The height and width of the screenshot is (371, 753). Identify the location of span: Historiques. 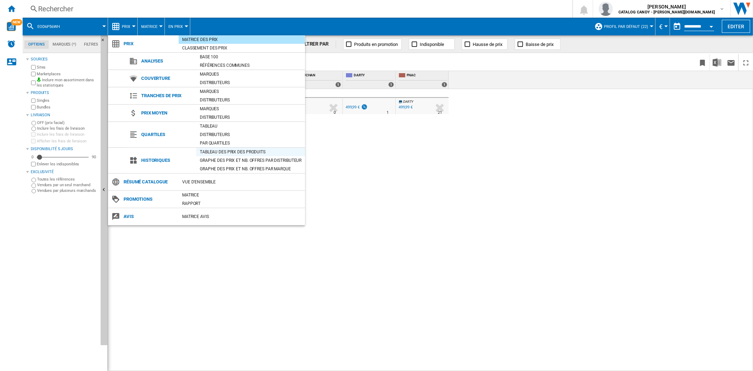
(167, 160).